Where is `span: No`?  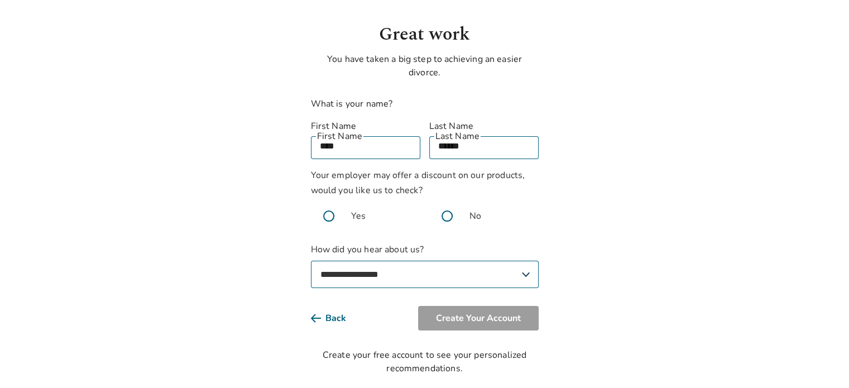 span: No is located at coordinates (475, 216).